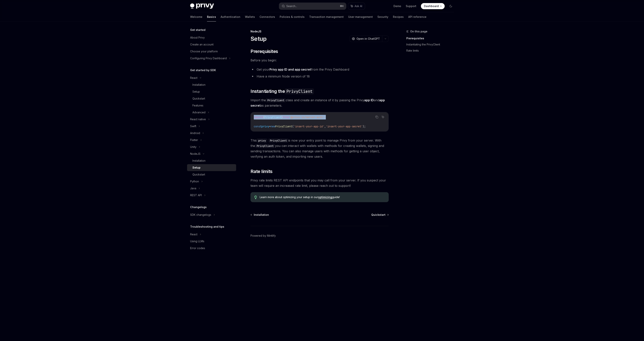 The image size is (644, 341). What do you see at coordinates (212, 38) in the screenshot?
I see `a: About Privy` at bounding box center [212, 38].